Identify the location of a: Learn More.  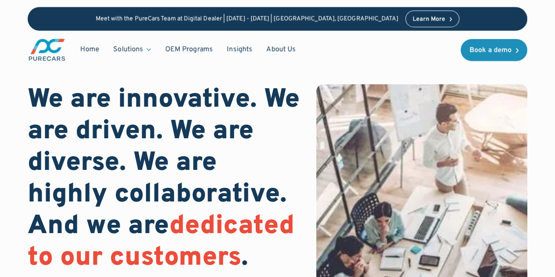
(433, 19).